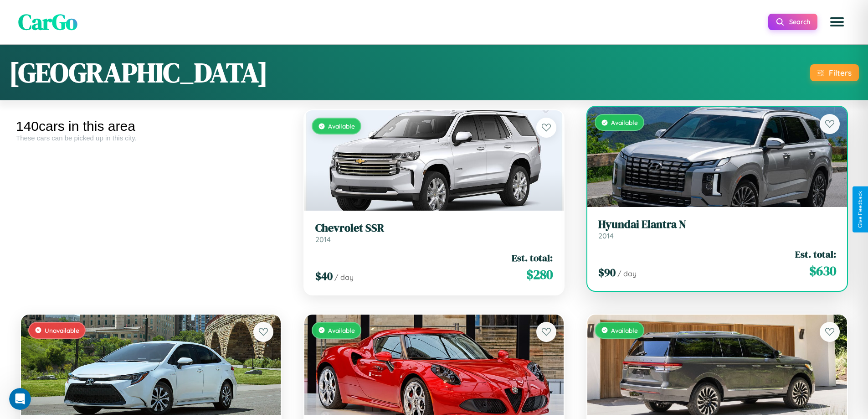  I want to click on a: Chevrolet SSR2014, so click(434, 233).